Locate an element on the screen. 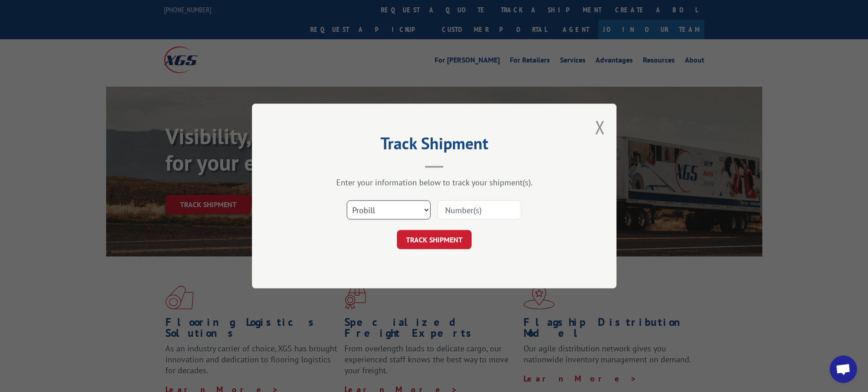 Image resolution: width=868 pixels, height=392 pixels. input: Number(s) is located at coordinates (479, 210).